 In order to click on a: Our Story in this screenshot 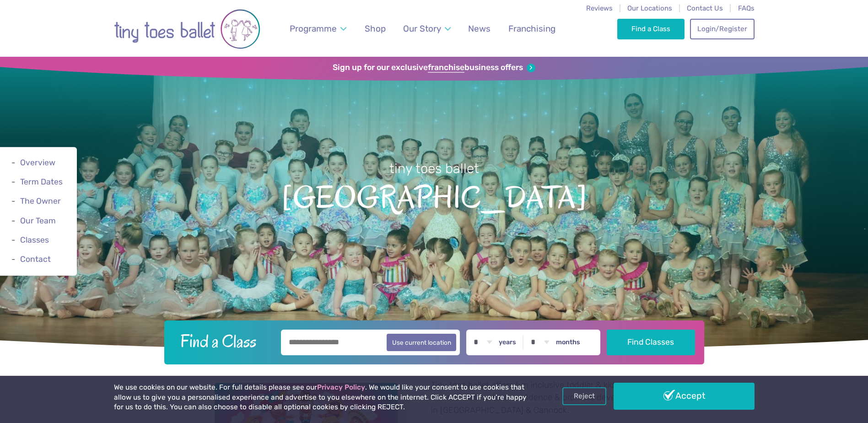, I will do `click(426, 28)`.